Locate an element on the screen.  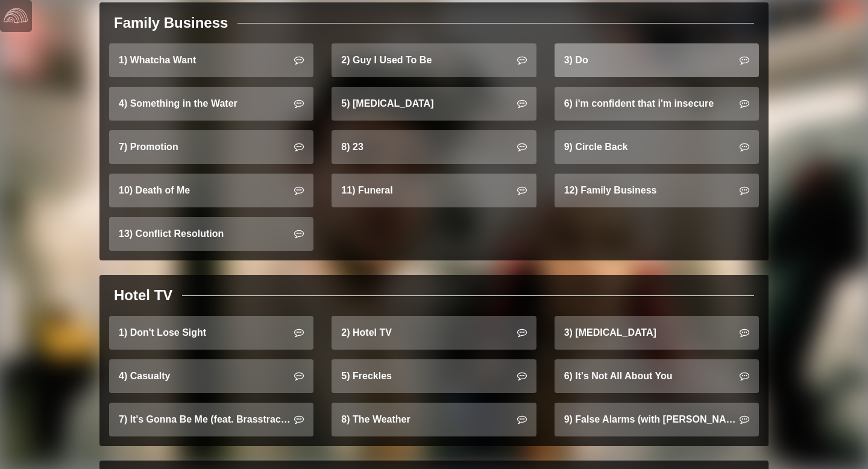
a: 1) Don't Lose Sight is located at coordinates (211, 333).